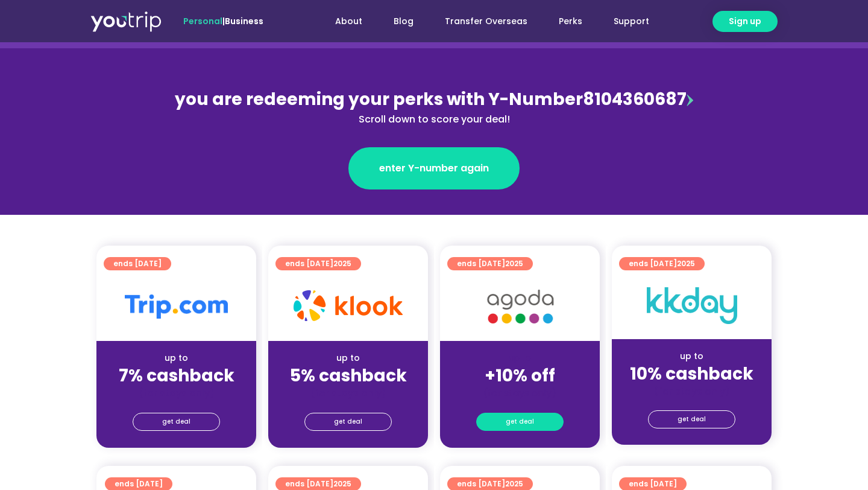 This screenshot has height=490, width=868. What do you see at coordinates (348, 375) in the screenshot?
I see `strong: 5% cashback` at bounding box center [348, 375].